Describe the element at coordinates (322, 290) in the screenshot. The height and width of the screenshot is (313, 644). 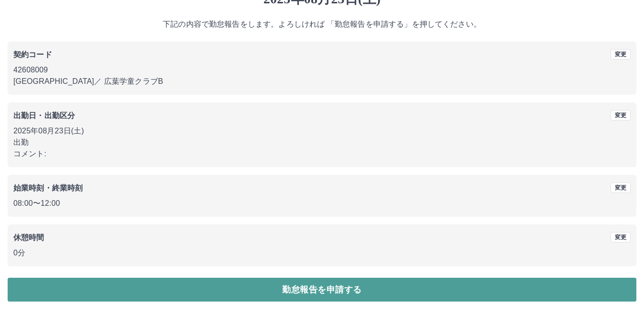
I see `button: 勤怠報告を申請する` at that location.